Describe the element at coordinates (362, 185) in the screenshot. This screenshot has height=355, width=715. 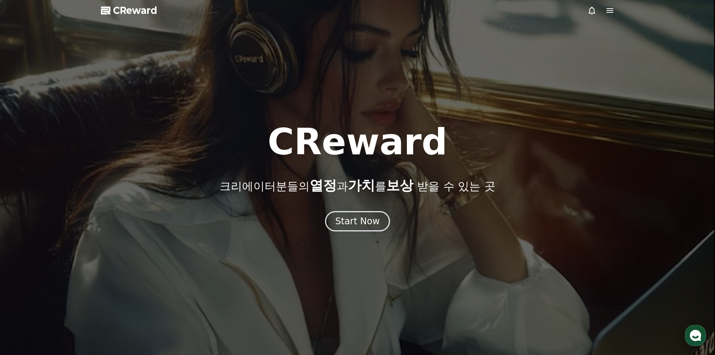
I see `span: 가치` at that location.